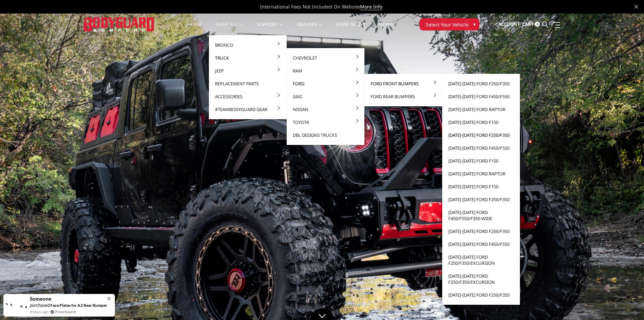 The image size is (644, 320). I want to click on span: purchased, so click(39, 305).